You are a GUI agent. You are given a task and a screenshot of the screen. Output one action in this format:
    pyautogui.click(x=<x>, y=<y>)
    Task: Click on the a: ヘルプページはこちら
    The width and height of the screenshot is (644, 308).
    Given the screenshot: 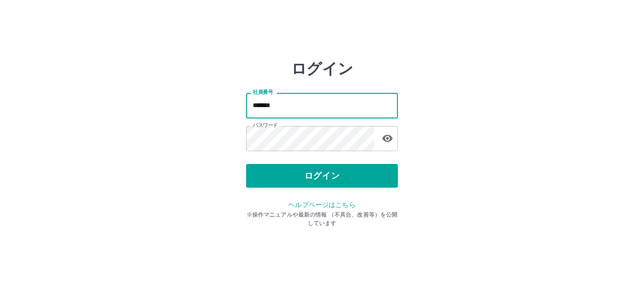 What is the action you would take?
    pyautogui.click(x=321, y=205)
    